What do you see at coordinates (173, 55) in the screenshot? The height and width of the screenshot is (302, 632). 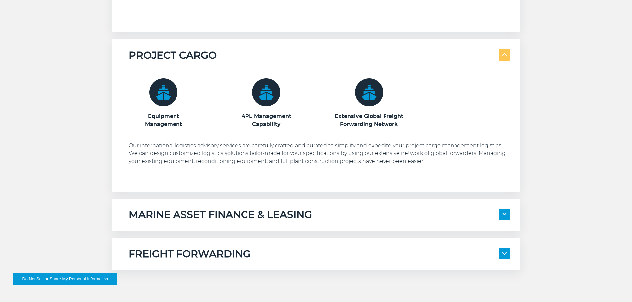 I see `h5: PROJECT CARGO` at bounding box center [173, 55].